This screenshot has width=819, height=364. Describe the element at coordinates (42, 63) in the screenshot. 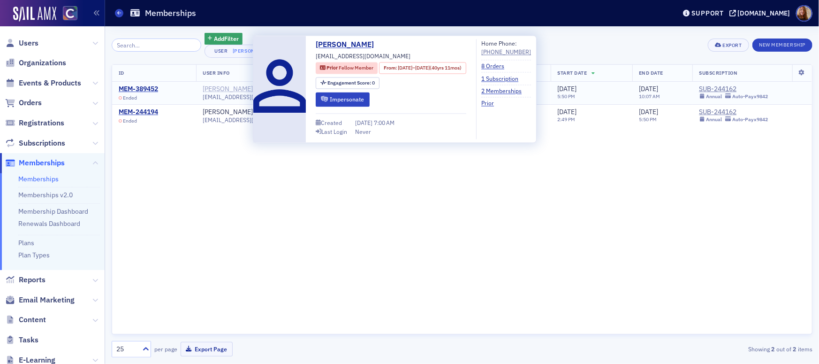

I see `span: Organizations` at that location.